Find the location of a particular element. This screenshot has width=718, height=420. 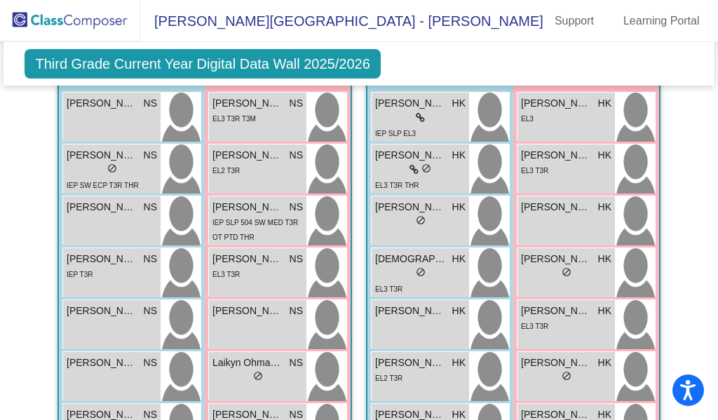

span: IEP T3R is located at coordinates (79, 274).